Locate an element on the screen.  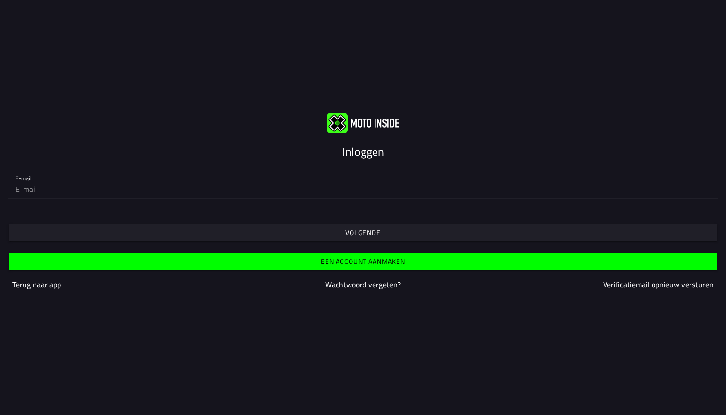
ion-text: Verificatiemail opnieuw versturen is located at coordinates (658, 285).